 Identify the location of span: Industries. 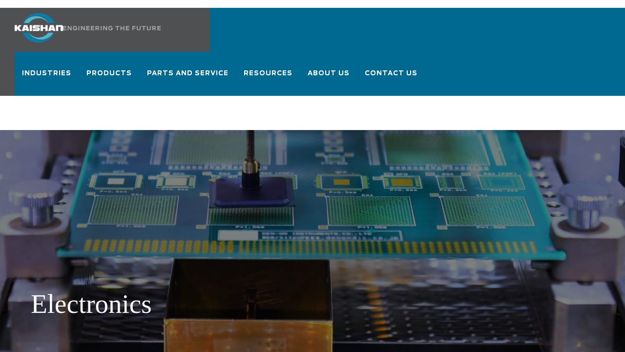
(47, 74).